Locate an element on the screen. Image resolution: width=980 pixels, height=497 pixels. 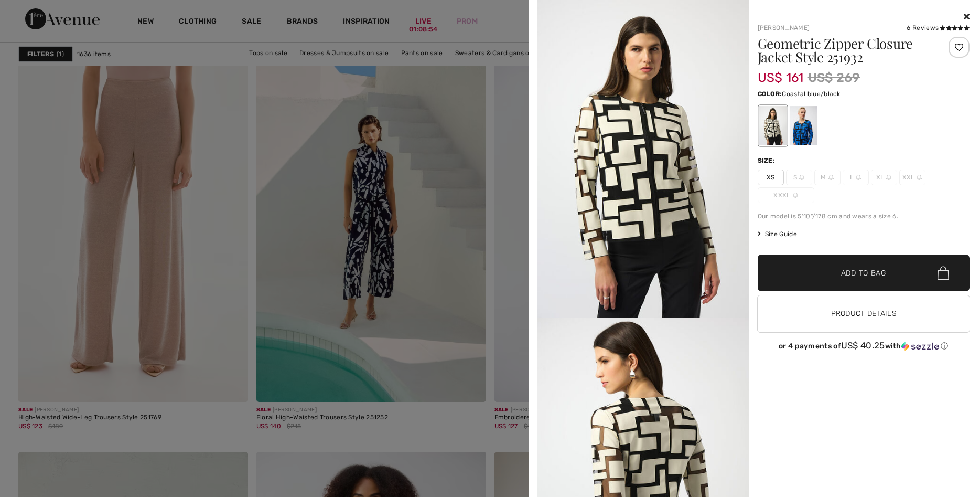
span: XXXL is located at coordinates (786, 196).